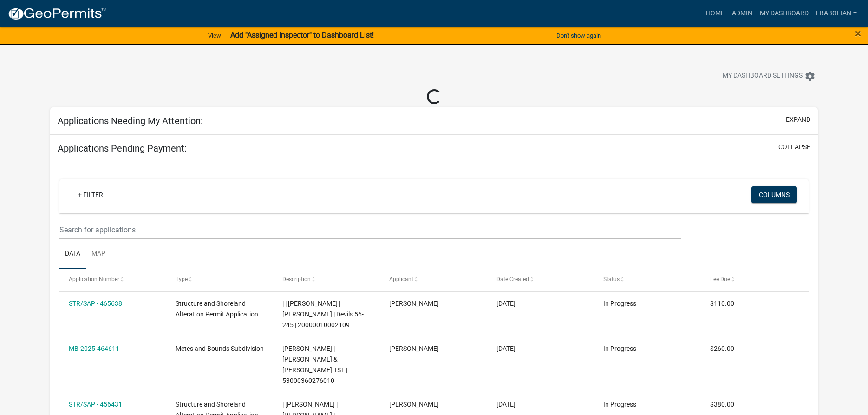 This screenshot has width=868, height=415. Describe the element at coordinates (215, 35) in the screenshot. I see `a: View` at that location.